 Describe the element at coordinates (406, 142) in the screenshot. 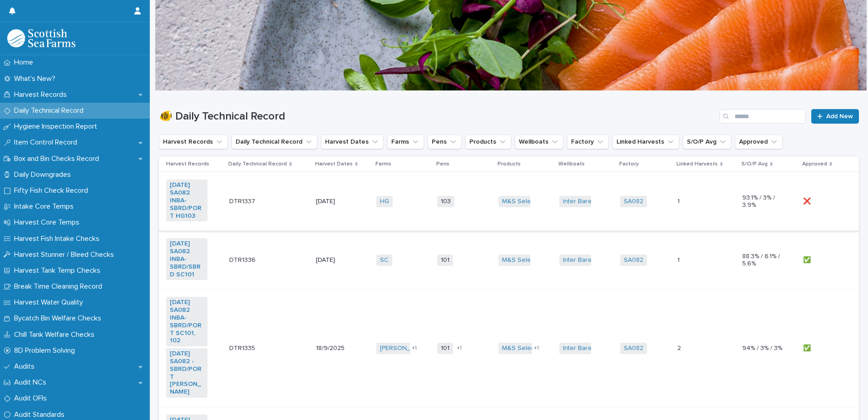

I see `button: Farms` at that location.